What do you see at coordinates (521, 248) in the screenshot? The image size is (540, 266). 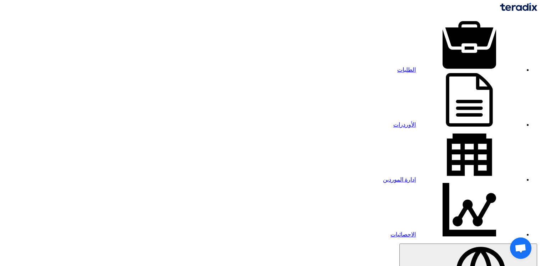 I see `a: Open chat` at bounding box center [521, 248].